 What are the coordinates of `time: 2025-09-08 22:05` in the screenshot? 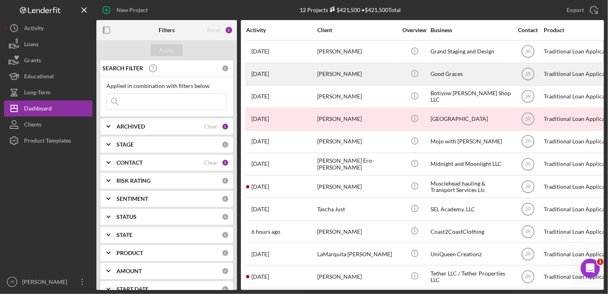 It's located at (260, 187).